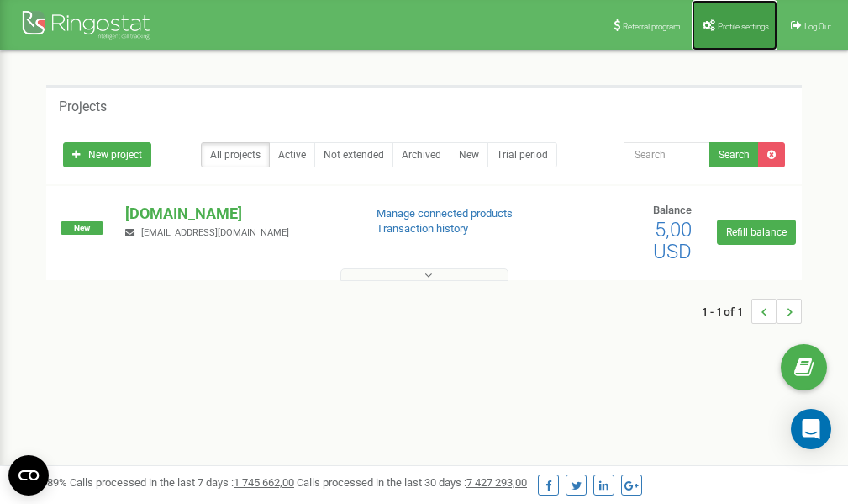  Describe the element at coordinates (818, 26) in the screenshot. I see `span: Log Out` at that location.